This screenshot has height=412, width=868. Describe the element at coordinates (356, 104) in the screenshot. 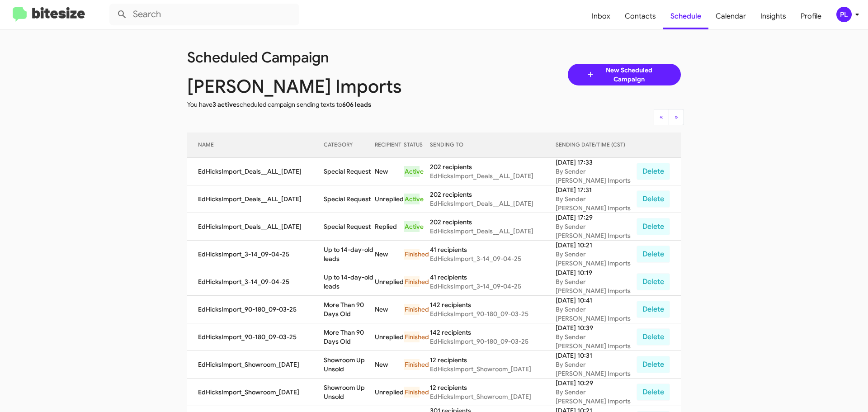

I see `span: 606 leads` at that location.